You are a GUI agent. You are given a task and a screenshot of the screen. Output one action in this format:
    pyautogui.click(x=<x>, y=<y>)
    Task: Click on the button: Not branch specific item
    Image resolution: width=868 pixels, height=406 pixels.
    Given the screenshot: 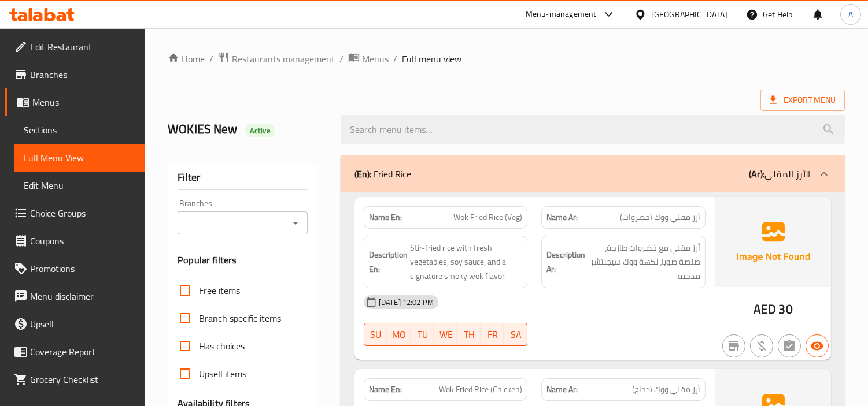 What is the action you would take?
    pyautogui.click(x=734, y=346)
    